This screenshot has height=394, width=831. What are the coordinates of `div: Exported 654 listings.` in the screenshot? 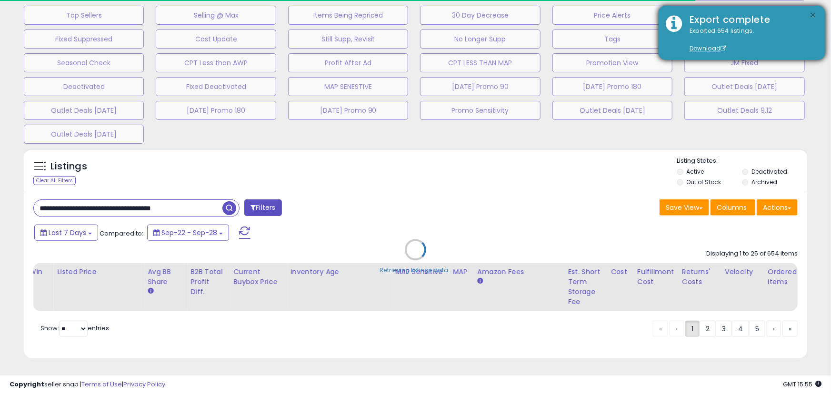 It's located at (750, 40).